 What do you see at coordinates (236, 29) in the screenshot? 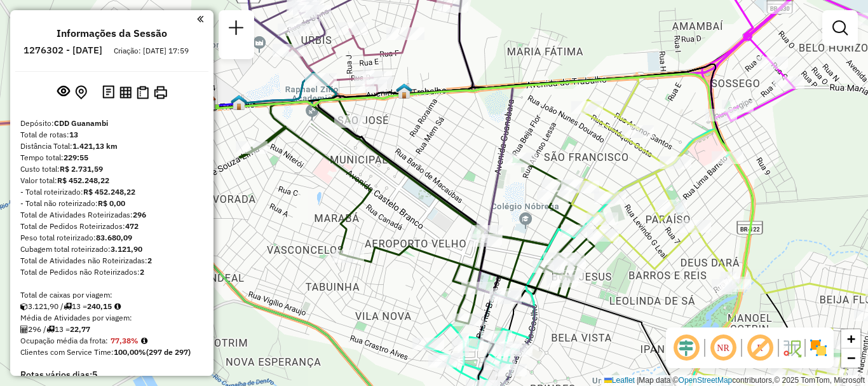
I see `a: Nova sessão e pesquisa` at bounding box center [236, 29].